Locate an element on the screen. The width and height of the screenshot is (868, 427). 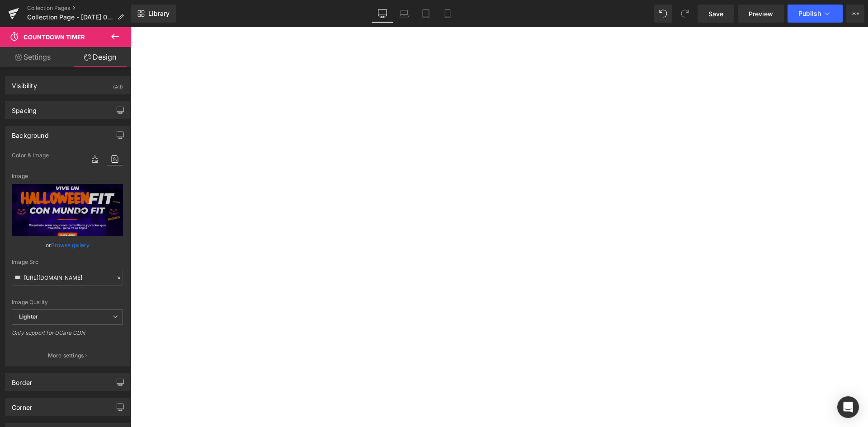
div: Image Quality is located at coordinates (67, 302).